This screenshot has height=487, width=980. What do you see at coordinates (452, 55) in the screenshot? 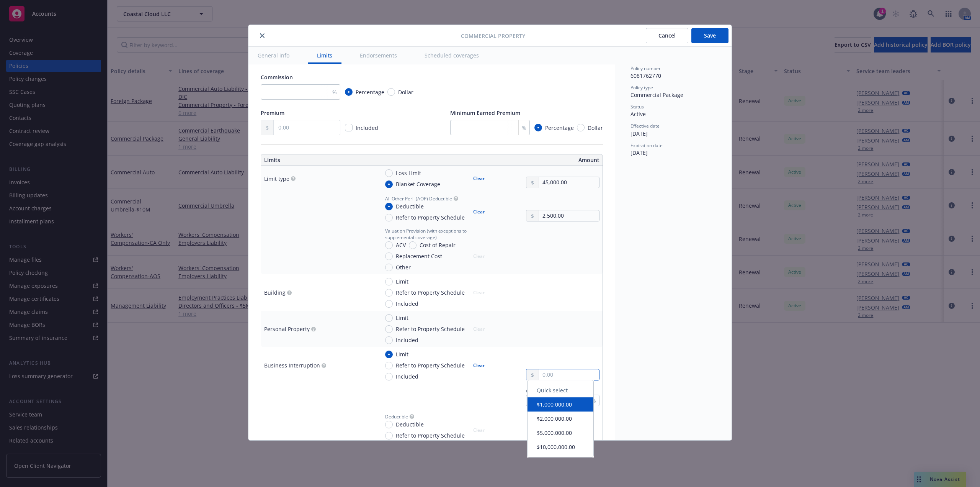
I see `button: Scheduled coverages` at bounding box center [452, 55].